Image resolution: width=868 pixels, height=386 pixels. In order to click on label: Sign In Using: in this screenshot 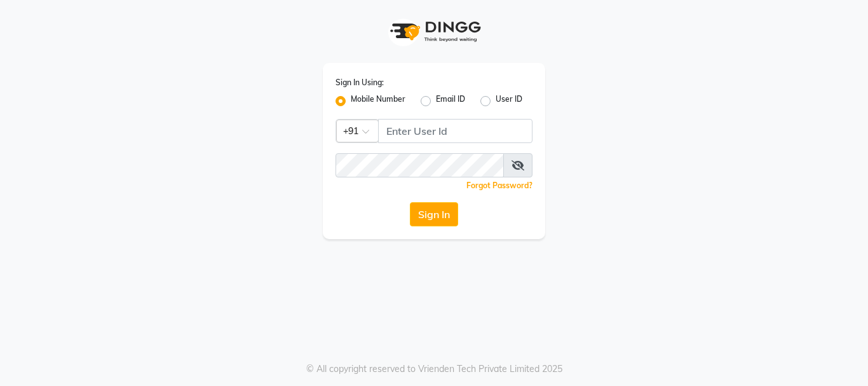, I will do `click(360, 83)`.